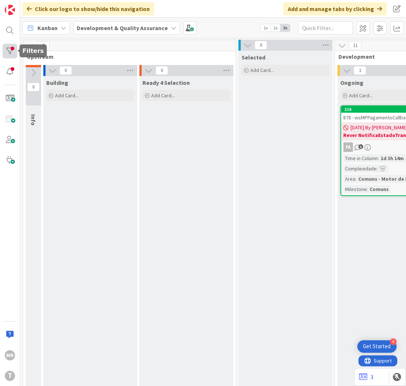 This screenshot has height=386, width=406. What do you see at coordinates (392, 158) in the screenshot?
I see `div: 1d 3h 14m` at bounding box center [392, 158].